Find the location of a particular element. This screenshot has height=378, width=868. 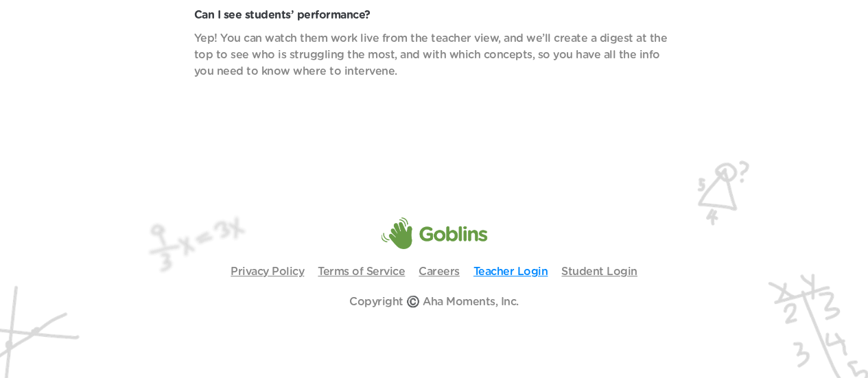

a: Student Login is located at coordinates (600, 272).